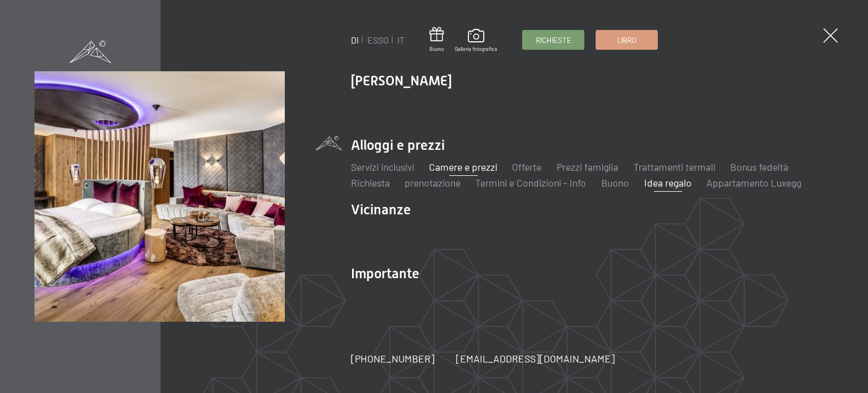  Describe the element at coordinates (401, 39) in the screenshot. I see `font: IT` at that location.